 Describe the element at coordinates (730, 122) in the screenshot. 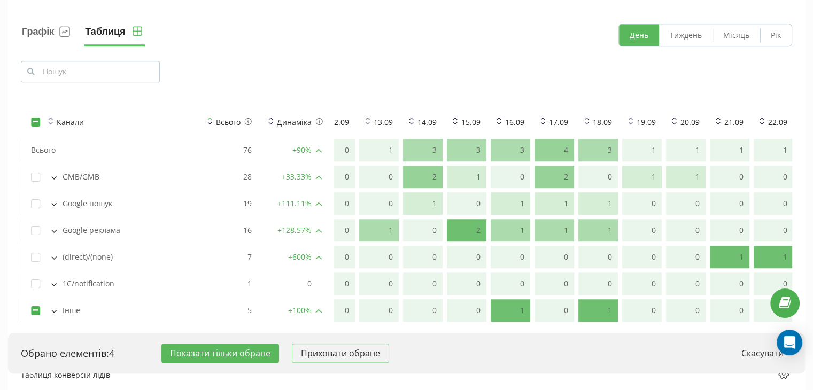

I see `div: 21.09` at that location.